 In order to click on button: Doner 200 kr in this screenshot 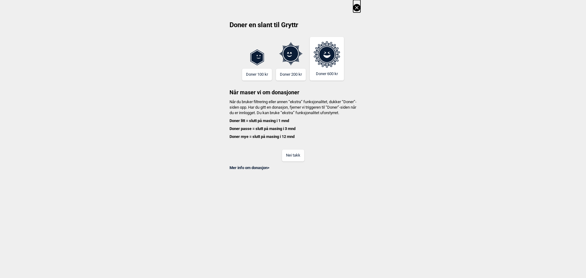, I will do `click(291, 74)`.